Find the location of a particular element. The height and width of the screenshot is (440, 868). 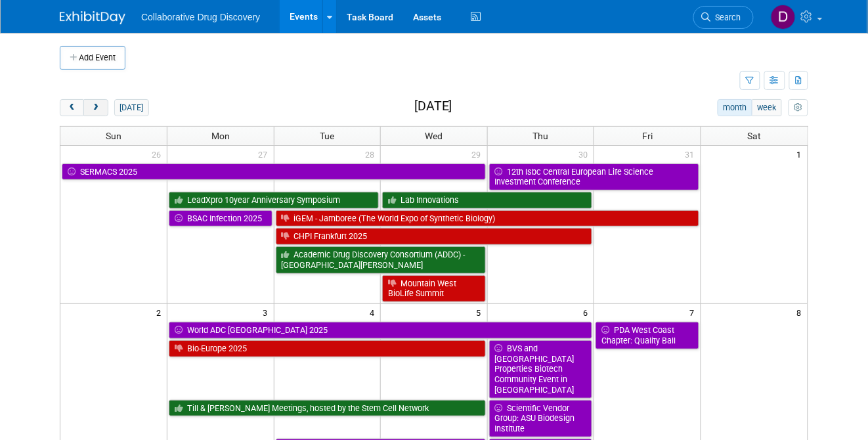

a: Mountain West BioLife Summit is located at coordinates (434, 288).